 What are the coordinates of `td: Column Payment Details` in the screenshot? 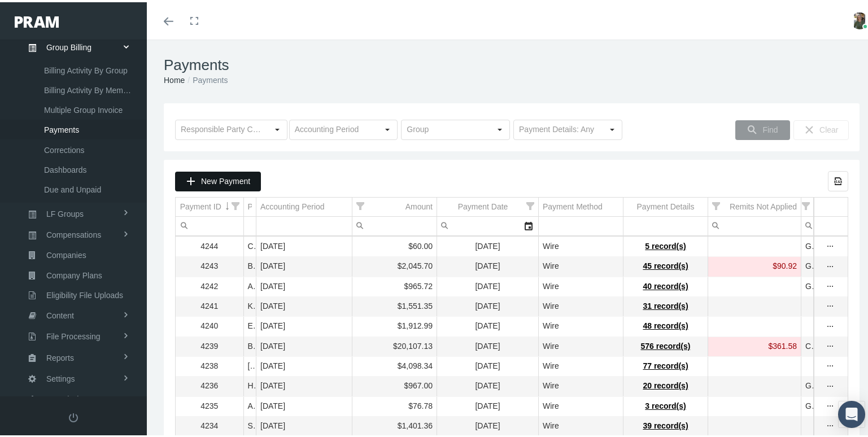 It's located at (666, 205).